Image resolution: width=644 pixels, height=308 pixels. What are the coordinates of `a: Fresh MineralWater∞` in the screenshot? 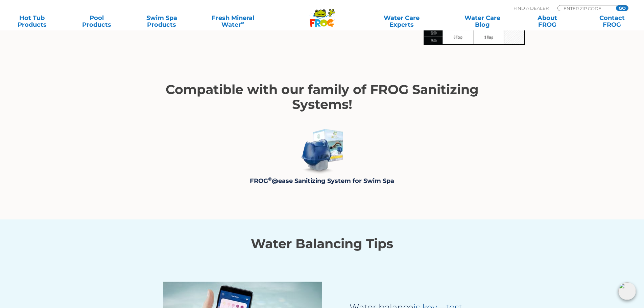 It's located at (233, 21).